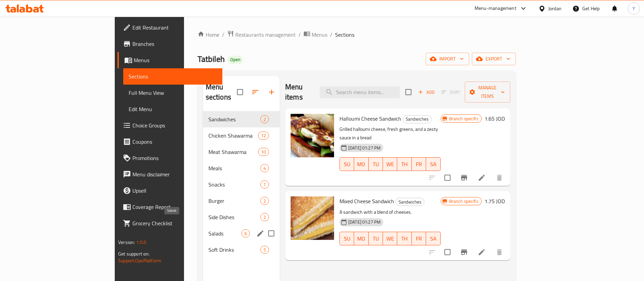 This screenshot has width=644, height=281. Describe the element at coordinates (263, 152) in the screenshot. I see `span: 10` at that location.